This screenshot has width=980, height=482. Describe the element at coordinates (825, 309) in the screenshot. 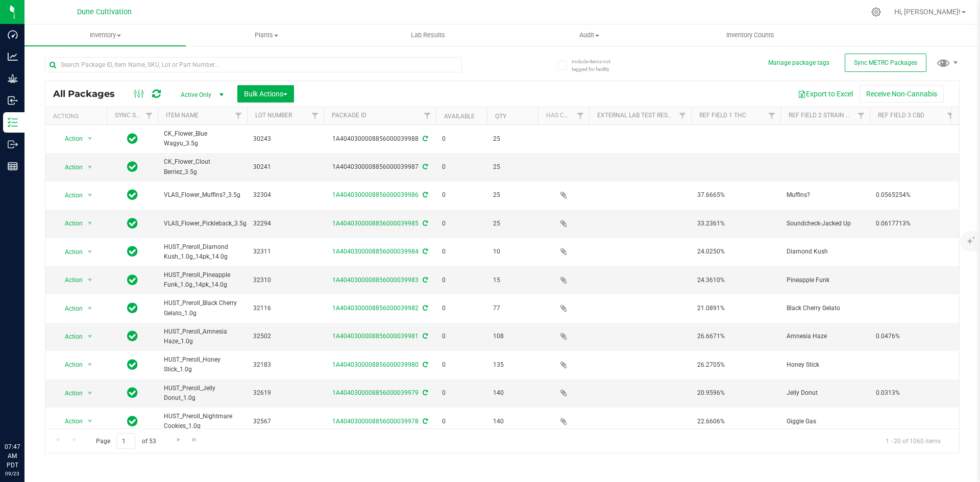

I see `span: Black Cherry Gelato` at that location.